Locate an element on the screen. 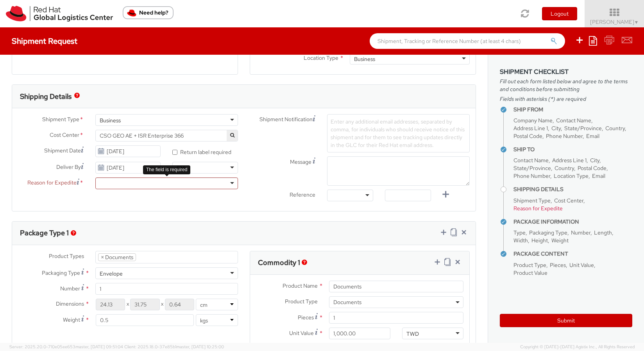  span: Product Value is located at coordinates (531, 273).